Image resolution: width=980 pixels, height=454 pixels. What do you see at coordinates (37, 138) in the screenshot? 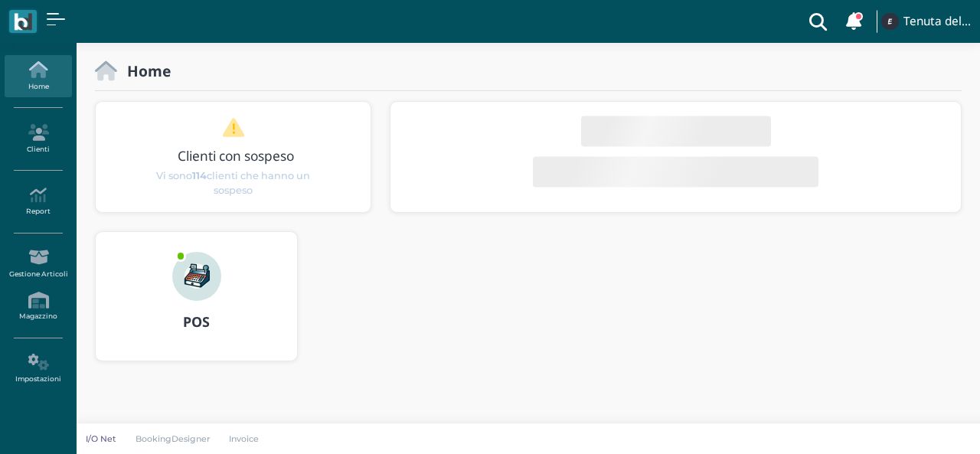
I see `a: Clienti` at bounding box center [37, 138].